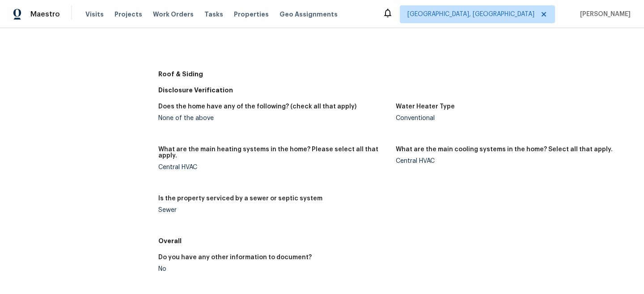  I want to click on span: Tasks, so click(214, 15).